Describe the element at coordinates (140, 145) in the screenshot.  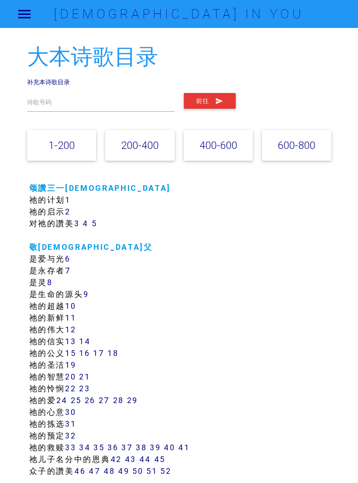
I see `a: 200-400` at that location.